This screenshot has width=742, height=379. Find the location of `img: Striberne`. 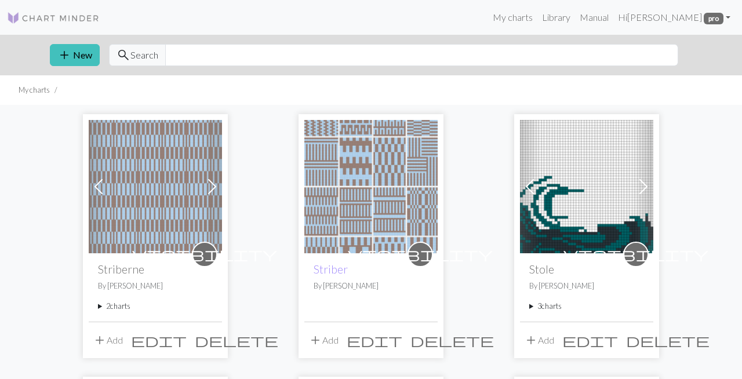

img: Striberne is located at coordinates (155, 187).